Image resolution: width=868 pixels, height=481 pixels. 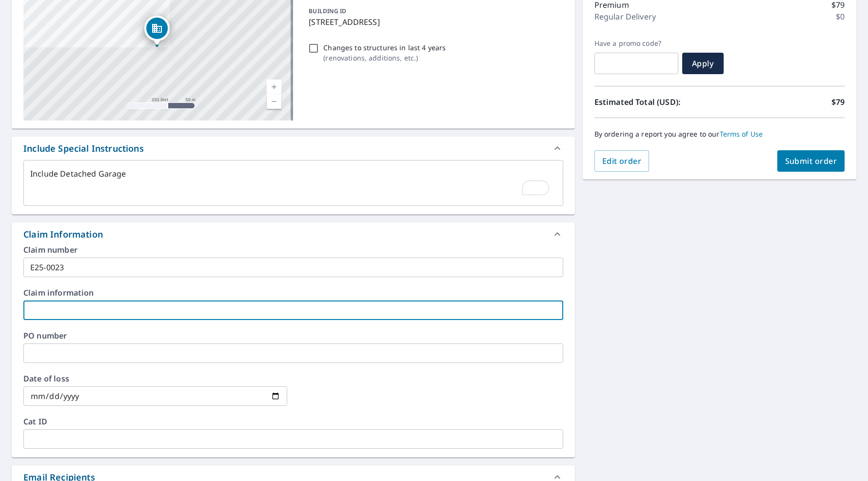 What do you see at coordinates (384, 48) in the screenshot?
I see `p: Changes to structures in last 4 years` at bounding box center [384, 48].